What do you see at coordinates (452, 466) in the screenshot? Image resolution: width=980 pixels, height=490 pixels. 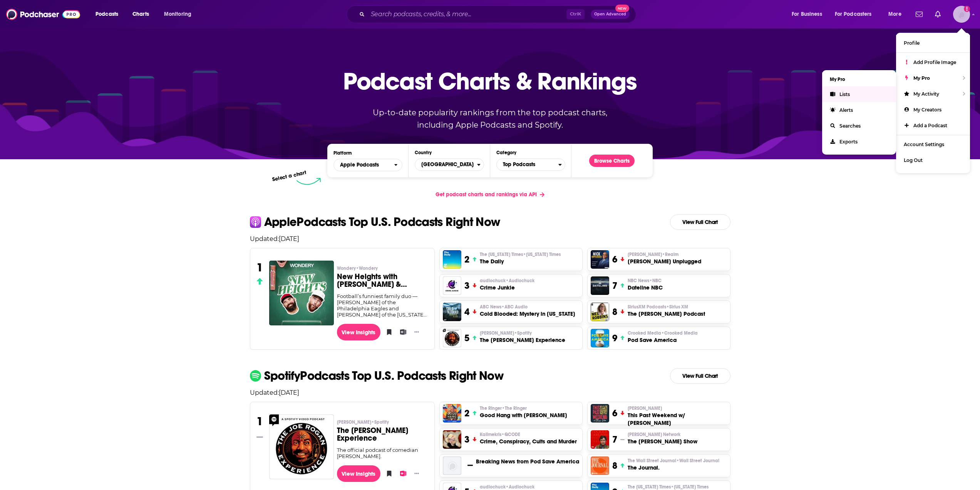 I see `img: Breaking News from Pod Save America` at bounding box center [452, 466].